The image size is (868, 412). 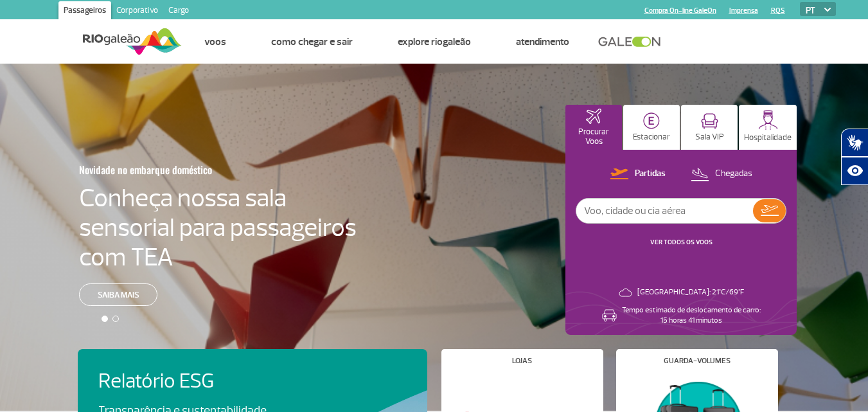 I want to click on a: Compra On-line GaleOn, so click(x=680, y=10).